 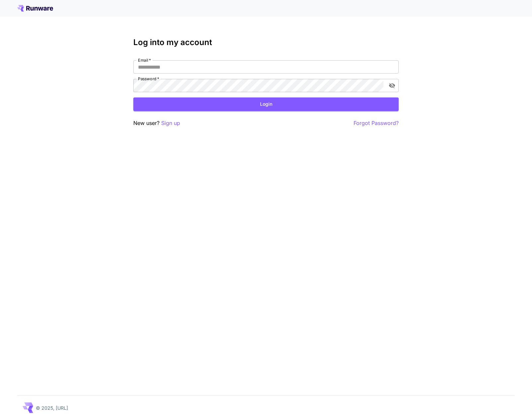 I want to click on label: Password, so click(x=149, y=78).